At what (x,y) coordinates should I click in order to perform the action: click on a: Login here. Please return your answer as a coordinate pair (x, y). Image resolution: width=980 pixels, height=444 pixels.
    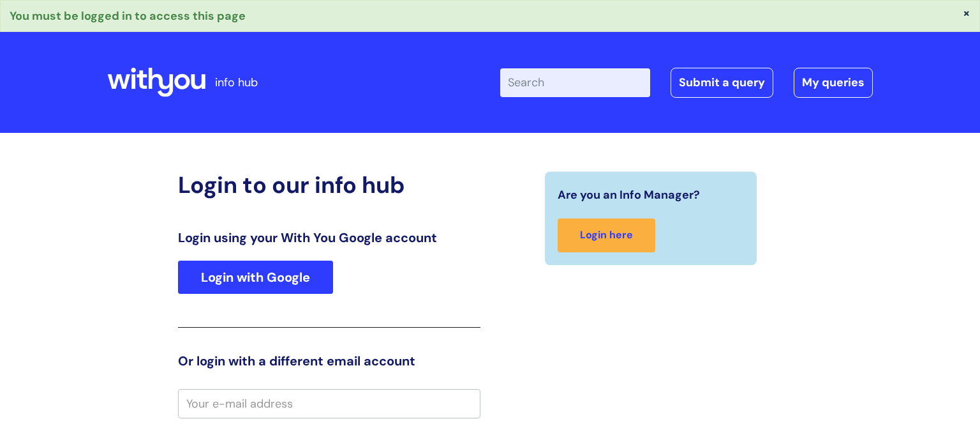
    Looking at the image, I should click on (606, 235).